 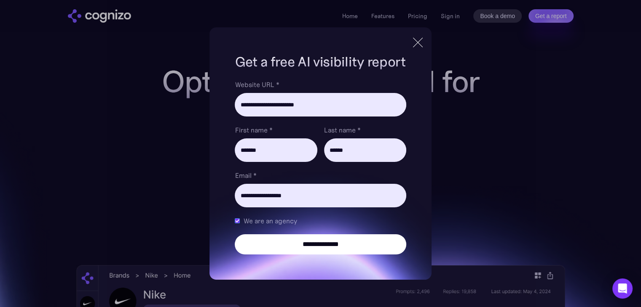 What do you see at coordinates (320, 167) in the screenshot?
I see `form: Brand Report Form` at bounding box center [320, 167].